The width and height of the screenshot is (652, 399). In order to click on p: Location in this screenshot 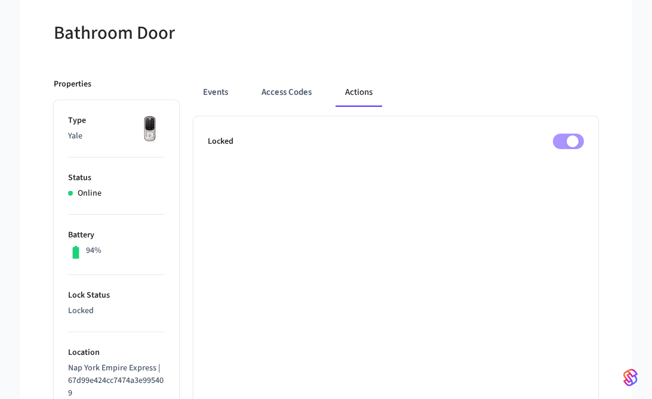, I will do `click(116, 353)`.